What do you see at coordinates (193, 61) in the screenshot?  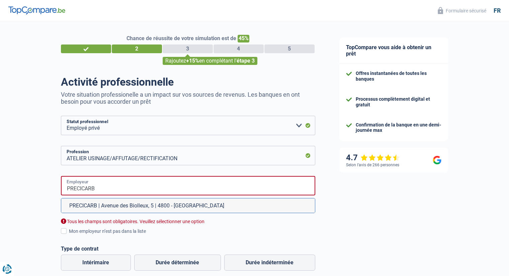 I see `span: +15%` at bounding box center [193, 61].